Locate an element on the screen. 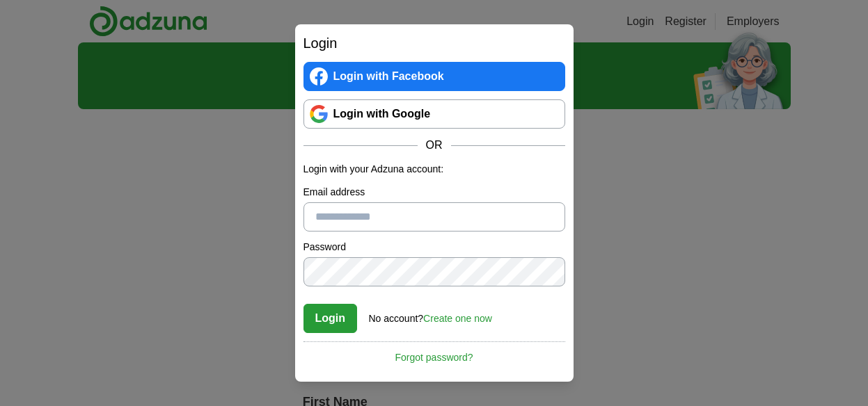  label: Email address is located at coordinates (435, 192).